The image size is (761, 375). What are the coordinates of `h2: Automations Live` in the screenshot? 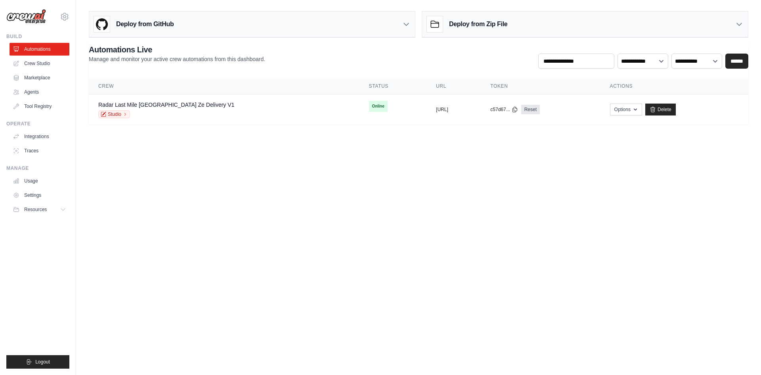 It's located at (177, 50).